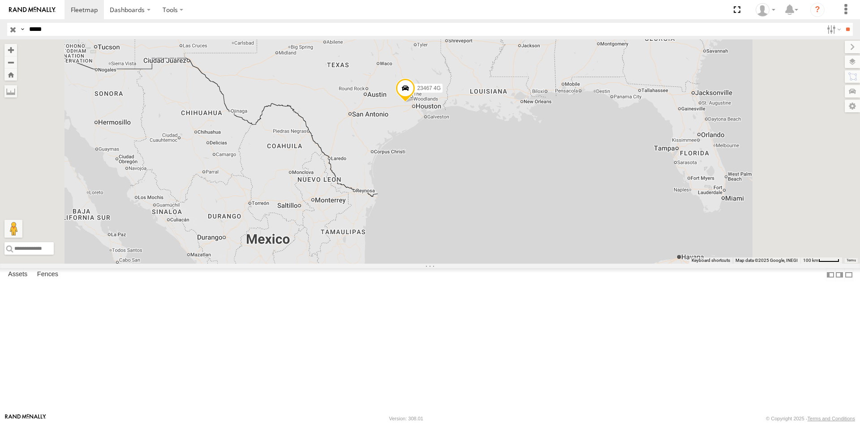 The image size is (860, 423). I want to click on label: Hide Summary Table, so click(849, 275).